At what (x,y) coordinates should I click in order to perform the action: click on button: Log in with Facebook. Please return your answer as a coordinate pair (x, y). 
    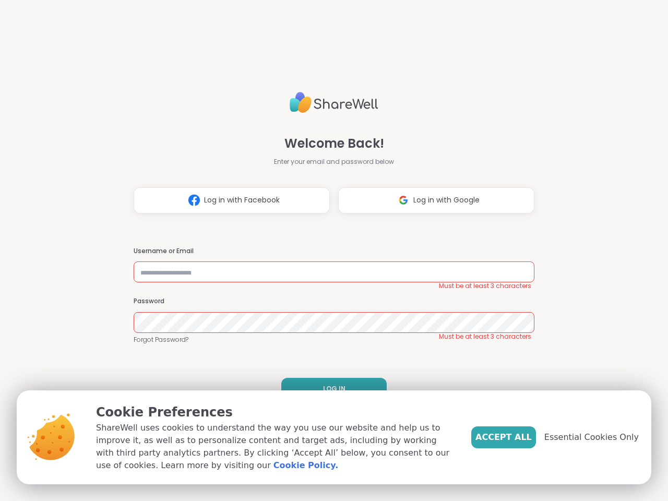
    Looking at the image, I should click on (232, 200).